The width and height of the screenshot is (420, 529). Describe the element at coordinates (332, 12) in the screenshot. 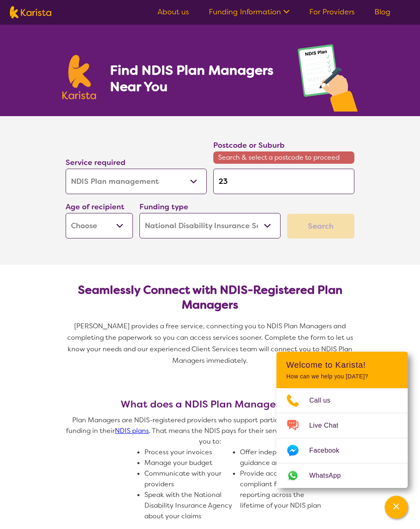

I see `a: For Providers` at that location.